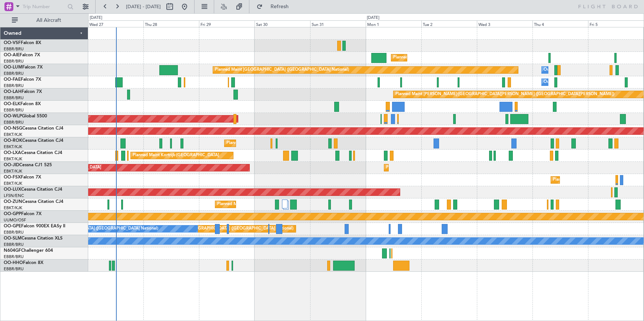 The height and width of the screenshot is (321, 644). What do you see at coordinates (33, 189) in the screenshot?
I see `a: OO-LUXCessna Citation CJ4` at bounding box center [33, 189].